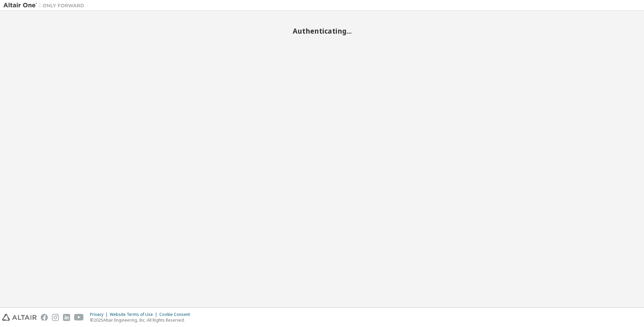 Image resolution: width=644 pixels, height=327 pixels. Describe the element at coordinates (46, 6) in the screenshot. I see `img: Altair One` at that location.